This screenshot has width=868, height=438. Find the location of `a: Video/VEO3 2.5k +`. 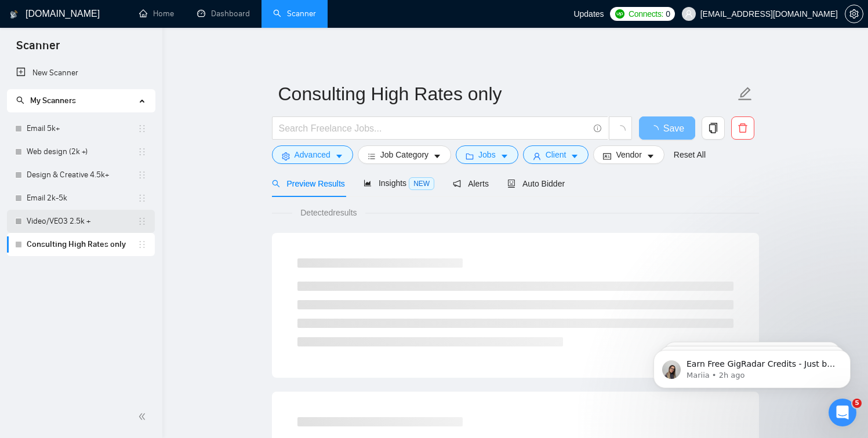

a: Video/VEO3 2.5k + is located at coordinates (82, 222).